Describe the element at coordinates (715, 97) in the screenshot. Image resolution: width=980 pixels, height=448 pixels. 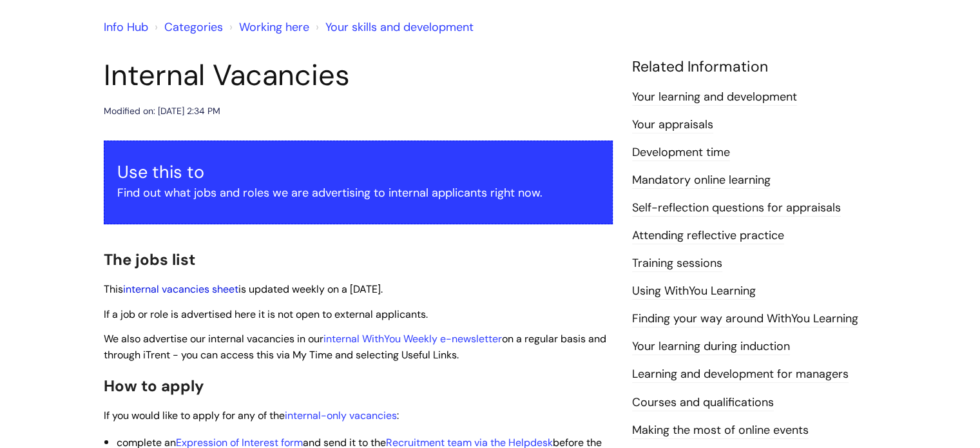
I see `a: Your learning and development` at that location.